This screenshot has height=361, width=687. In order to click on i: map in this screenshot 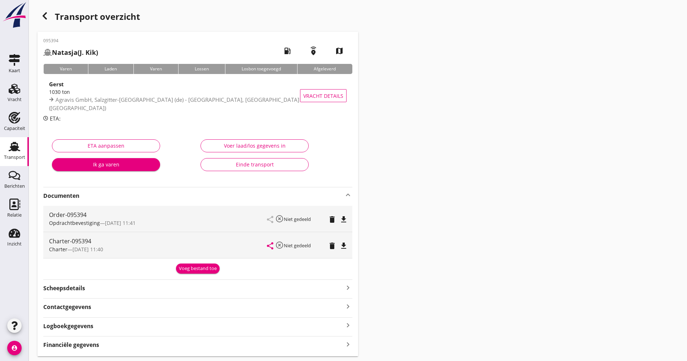, I will do `click(339, 51)`.